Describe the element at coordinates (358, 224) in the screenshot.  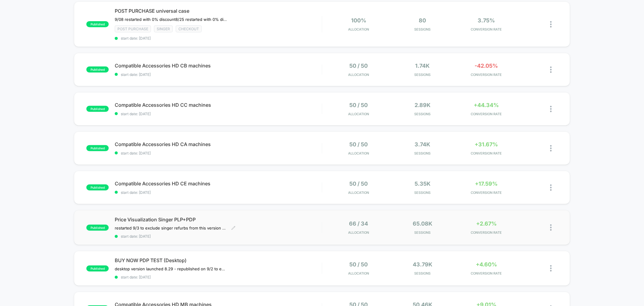
I see `span: 66 / 34` at that location.